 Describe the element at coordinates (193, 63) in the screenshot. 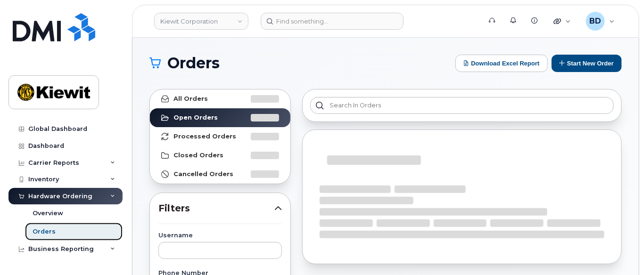

I see `span: Orders` at that location.